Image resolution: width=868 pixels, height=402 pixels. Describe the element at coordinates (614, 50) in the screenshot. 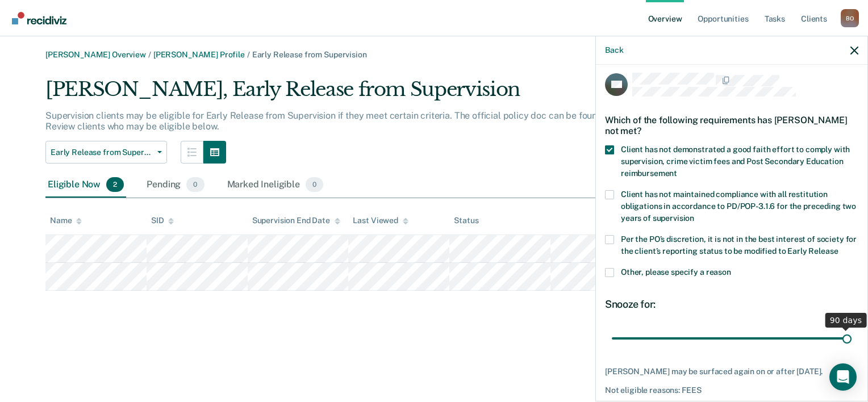

I see `button: Back` at that location.